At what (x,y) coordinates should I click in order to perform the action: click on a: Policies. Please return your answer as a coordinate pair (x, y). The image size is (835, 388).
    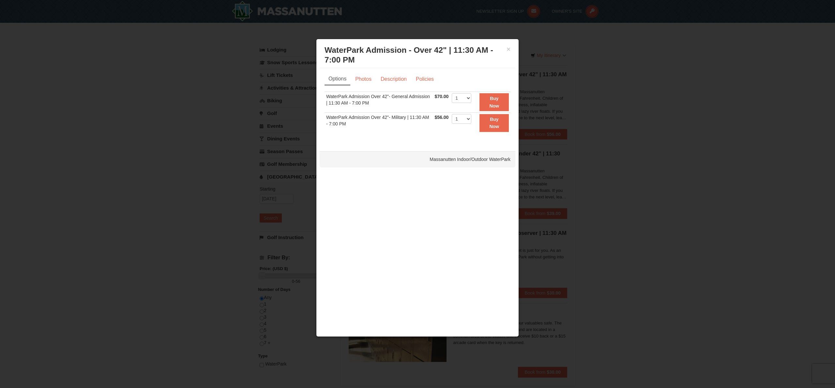
    Looking at the image, I should click on (425, 79).